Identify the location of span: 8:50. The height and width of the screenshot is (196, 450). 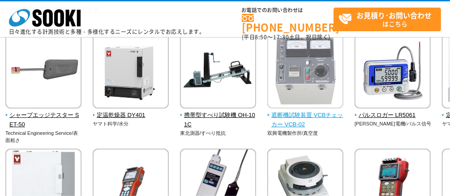
(261, 37).